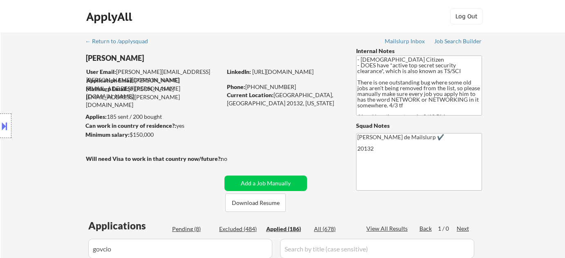  I want to click on div: Next, so click(463, 229).